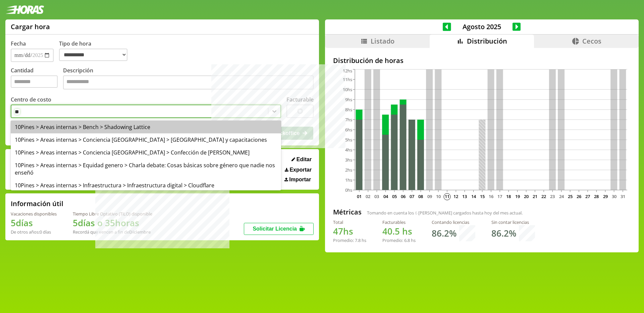 The image size is (644, 313). Describe the element at coordinates (348, 190) in the screenshot. I see `tspan: 0hs` at that location.